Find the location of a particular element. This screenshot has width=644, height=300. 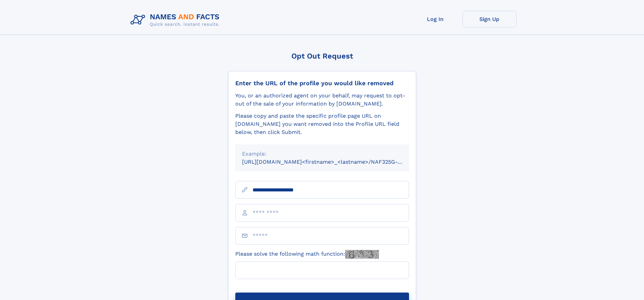

div: Enter the URL of the profile you would like removed is located at coordinates (322, 83).